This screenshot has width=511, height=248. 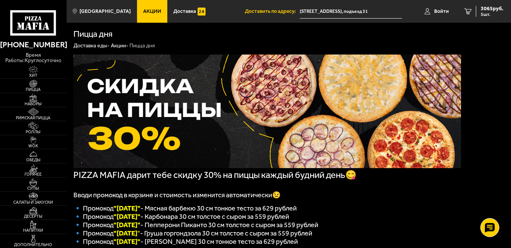 What do you see at coordinates (93, 34) in the screenshot?
I see `h1: Пицца дня` at bounding box center [93, 34].